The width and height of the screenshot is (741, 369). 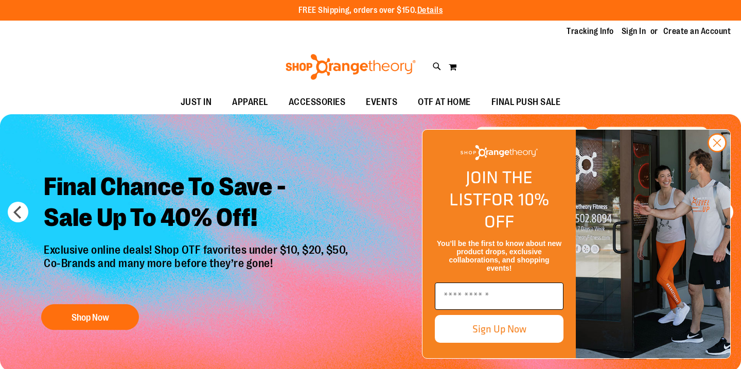 What do you see at coordinates (197, 203) in the screenshot?
I see `h2: Final Chance To Save - Sale Up To 40% Off!` at bounding box center [197, 203].